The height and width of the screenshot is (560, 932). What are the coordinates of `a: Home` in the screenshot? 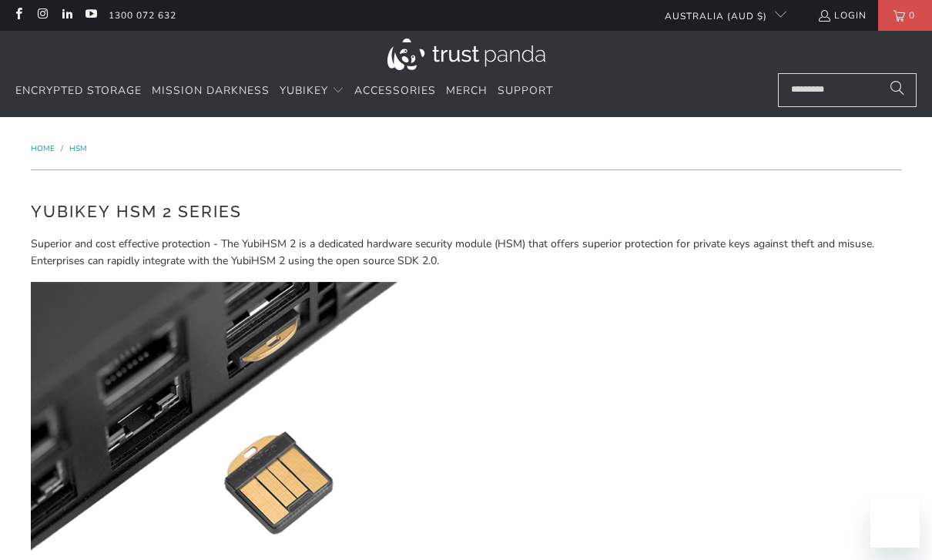 It's located at (44, 149).